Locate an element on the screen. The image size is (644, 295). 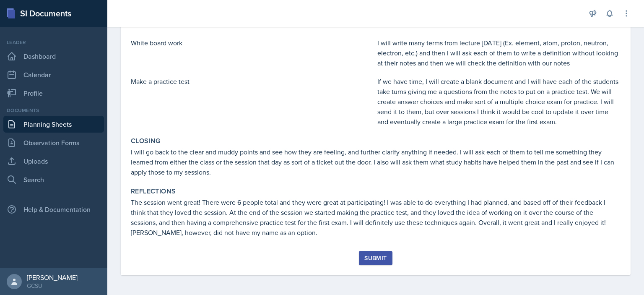
div: Leader is located at coordinates (53, 42).